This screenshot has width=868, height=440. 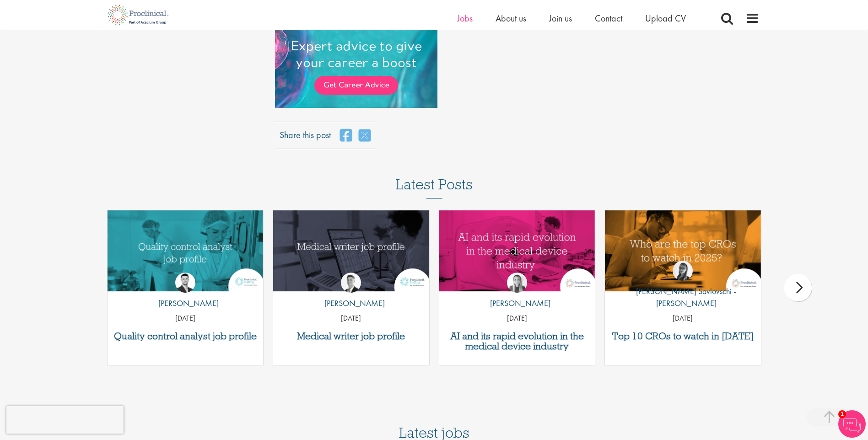 I want to click on h3: Medical writer job profile, so click(x=351, y=336).